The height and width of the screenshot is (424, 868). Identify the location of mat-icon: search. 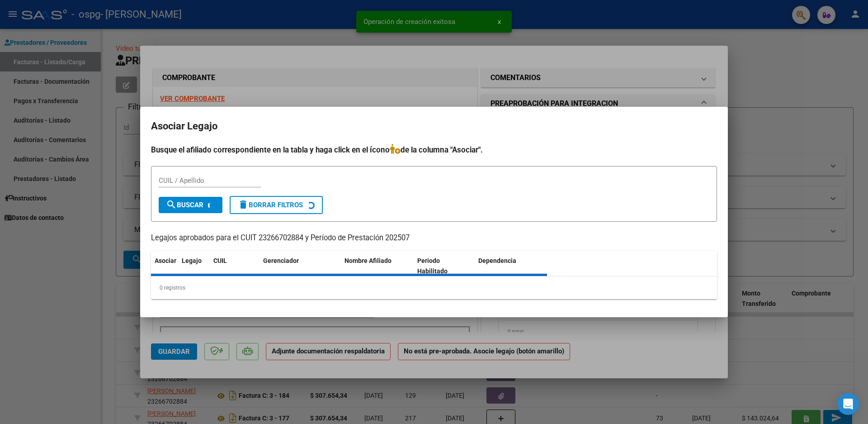
(171, 204).